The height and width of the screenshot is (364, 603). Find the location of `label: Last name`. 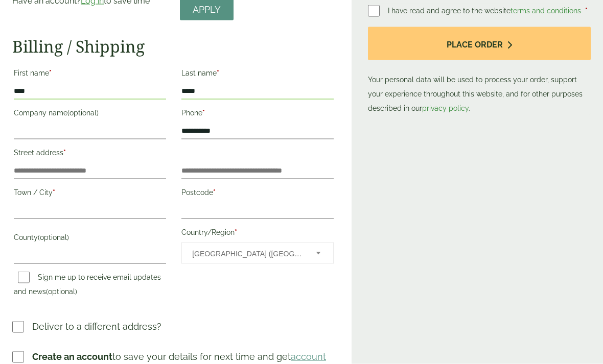

label: Last name is located at coordinates (258, 75).